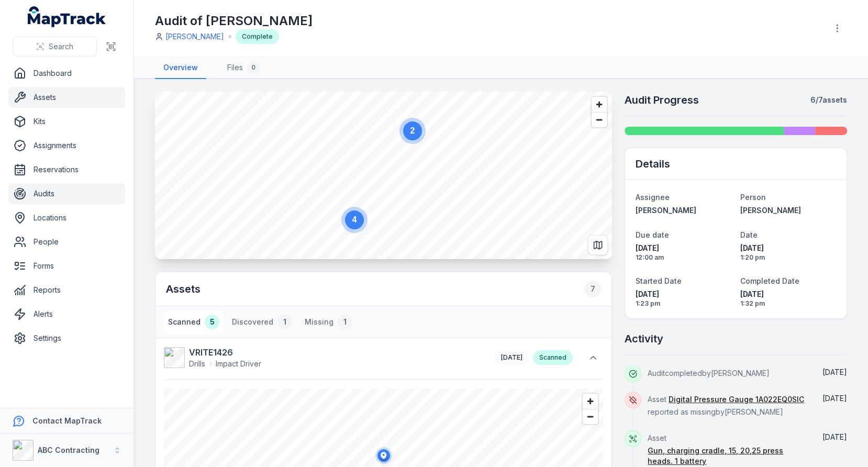 This screenshot has height=467, width=868. Describe the element at coordinates (66, 242) in the screenshot. I see `a: People` at that location.